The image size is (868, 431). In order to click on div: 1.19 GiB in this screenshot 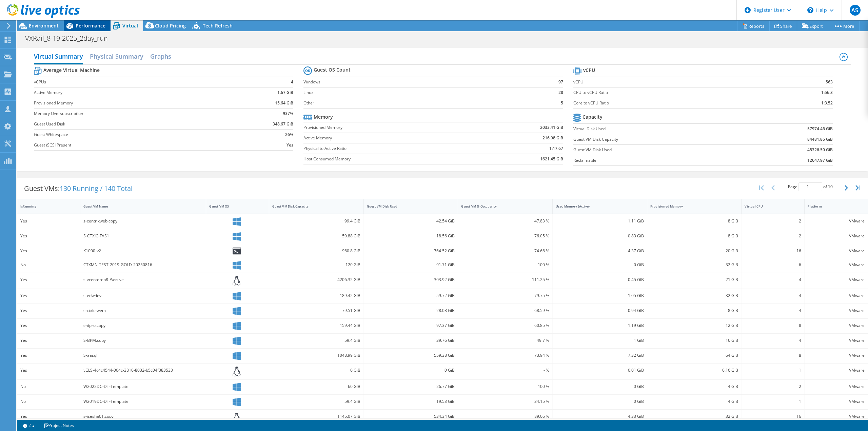, I will do `click(600, 325)`.